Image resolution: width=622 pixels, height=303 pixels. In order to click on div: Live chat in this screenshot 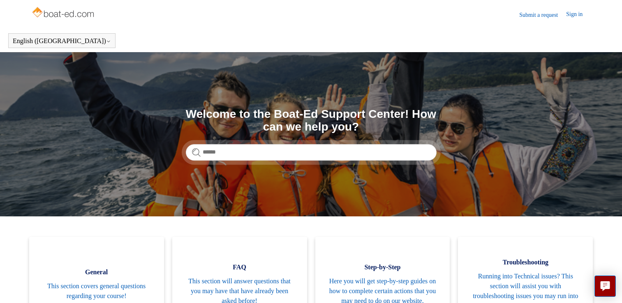, I will do `click(605, 286)`.